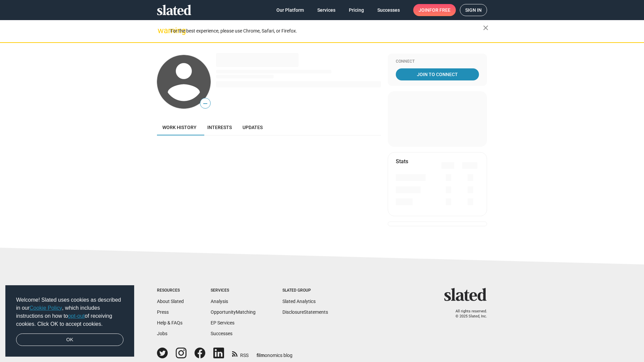  Describe the element at coordinates (402, 161) in the screenshot. I see `mat-card-title: Stats` at that location.